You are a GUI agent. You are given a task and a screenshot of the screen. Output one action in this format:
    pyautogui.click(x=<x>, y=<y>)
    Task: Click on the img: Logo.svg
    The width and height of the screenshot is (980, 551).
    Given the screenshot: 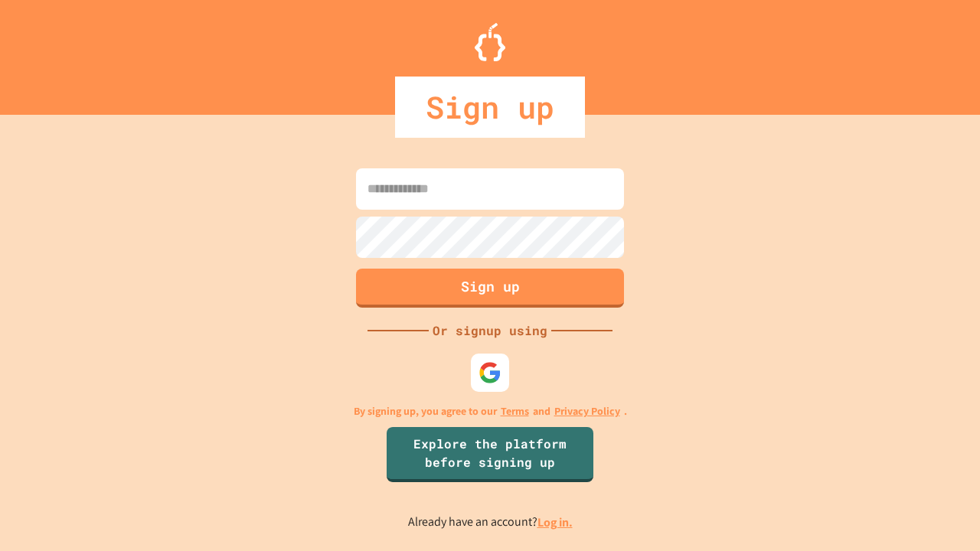 What is the action you would take?
    pyautogui.click(x=490, y=42)
    